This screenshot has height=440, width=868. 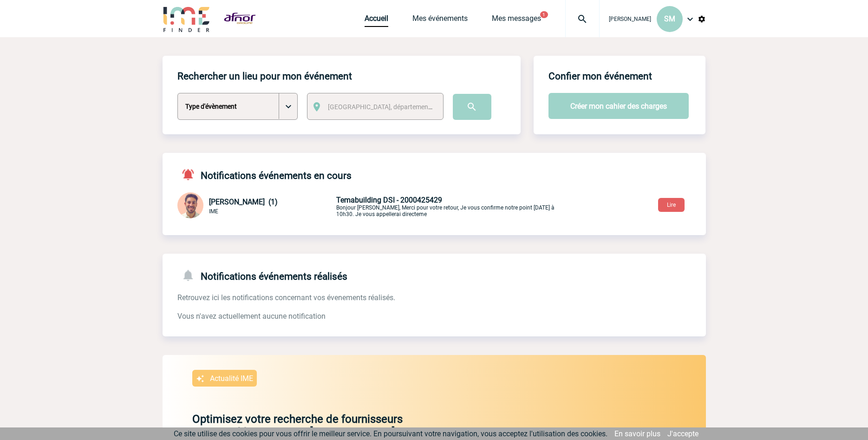 I want to click on span: Vous n'avez actuellement aucune notification, so click(x=251, y=316).